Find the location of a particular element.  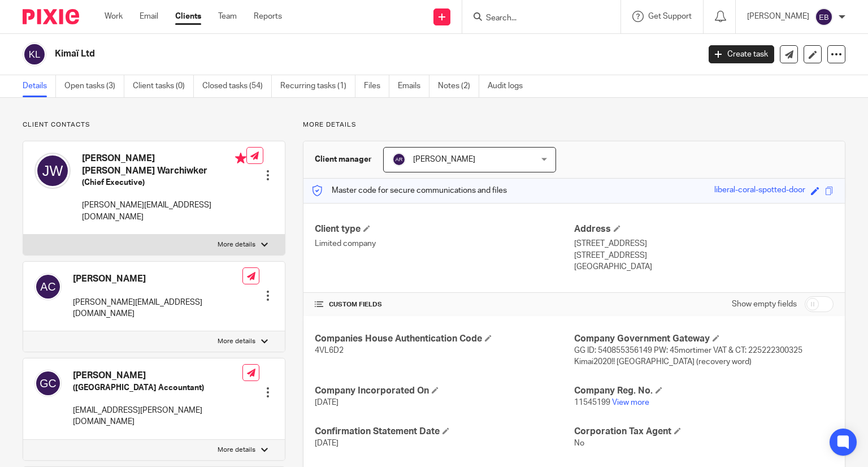

h4: Companies House Authentication Code is located at coordinates (444, 338).